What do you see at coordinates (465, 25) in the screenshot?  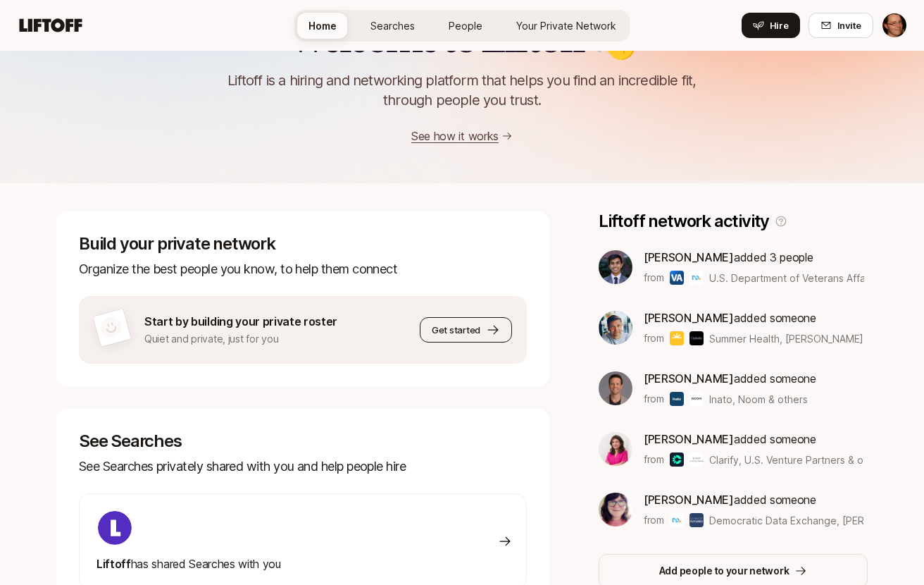 I see `a: People` at bounding box center [465, 25].